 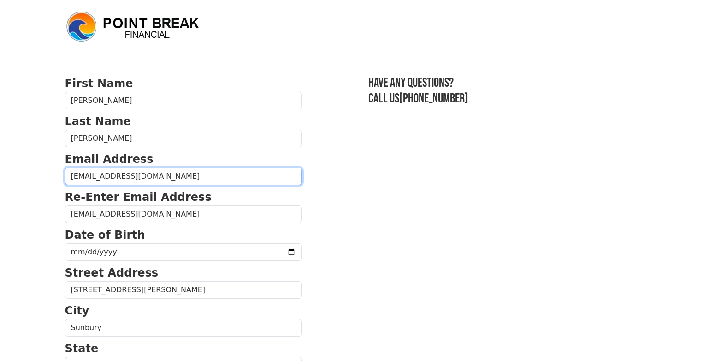 What do you see at coordinates (516, 83) in the screenshot?
I see `h3: Have any questions?` at bounding box center [516, 83].